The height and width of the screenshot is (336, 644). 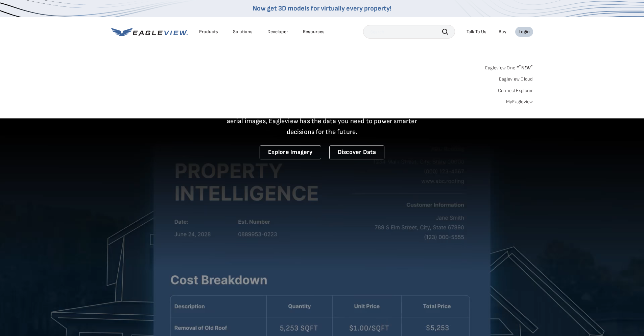 I want to click on a: Eagleview Cloud, so click(x=516, y=79).